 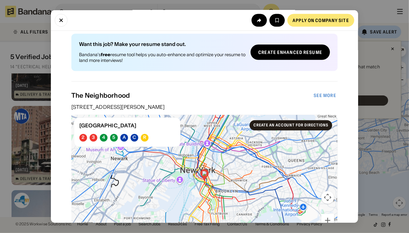 I want to click on div: Create an account for directions, so click(x=291, y=126).